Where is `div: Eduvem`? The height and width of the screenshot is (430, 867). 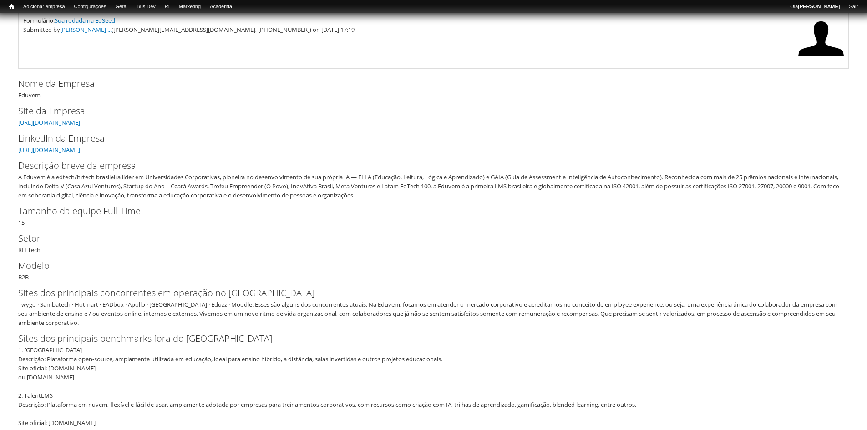 div: Eduvem is located at coordinates (433, 88).